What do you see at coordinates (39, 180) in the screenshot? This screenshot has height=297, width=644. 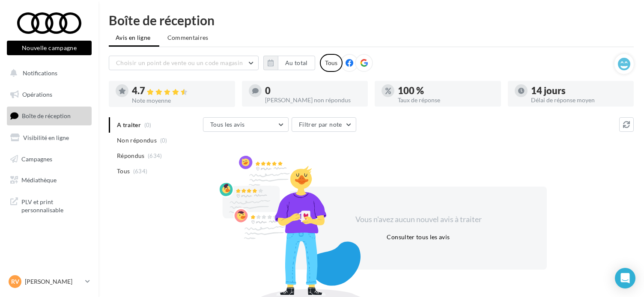 I see `span: Médiathèque` at bounding box center [39, 180].